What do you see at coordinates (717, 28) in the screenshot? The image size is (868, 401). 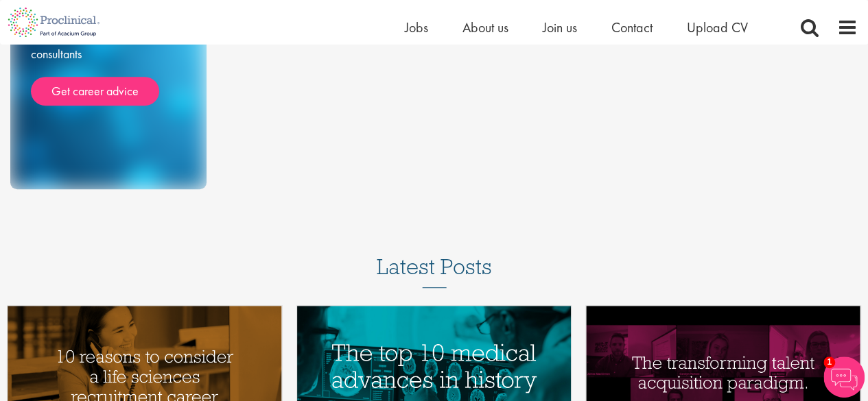 I see `span: Upload CV` at bounding box center [717, 28].